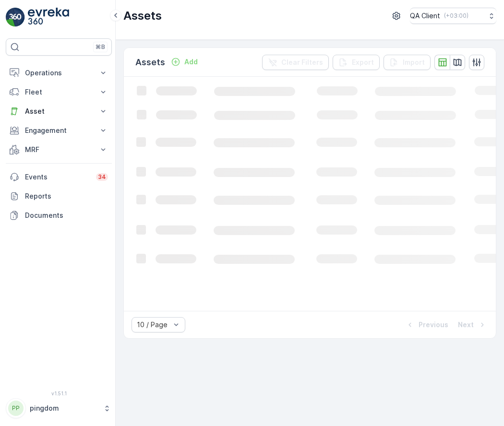 This screenshot has height=426, width=504. I want to click on p: Asset, so click(58, 112).